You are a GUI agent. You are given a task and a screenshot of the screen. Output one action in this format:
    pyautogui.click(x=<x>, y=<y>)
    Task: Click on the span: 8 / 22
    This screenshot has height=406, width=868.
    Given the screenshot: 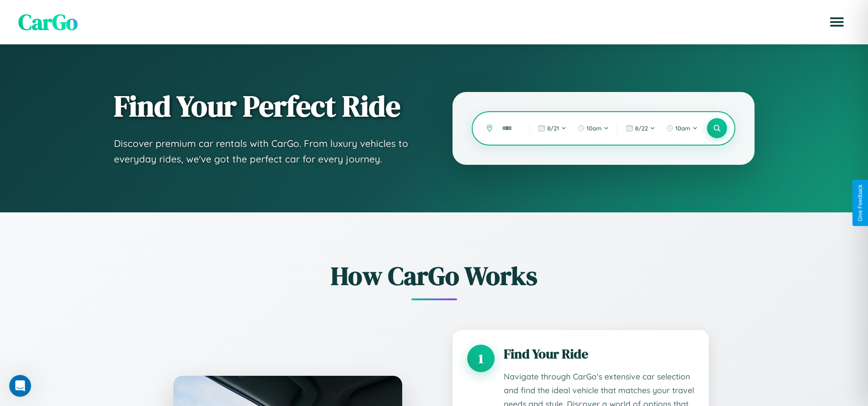 What is the action you would take?
    pyautogui.click(x=641, y=128)
    